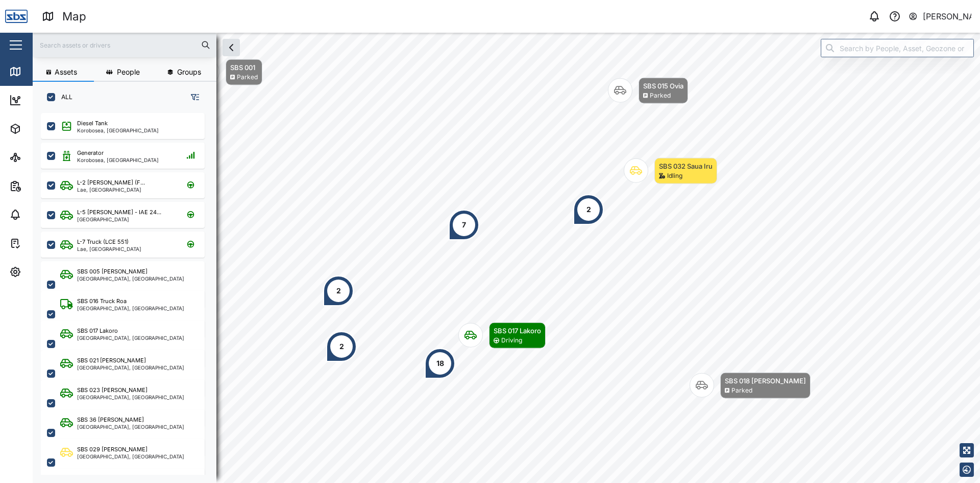 The width and height of the screenshot is (980, 483). Describe the element at coordinates (44, 186) in the screenshot. I see `div: Reports` at that location.